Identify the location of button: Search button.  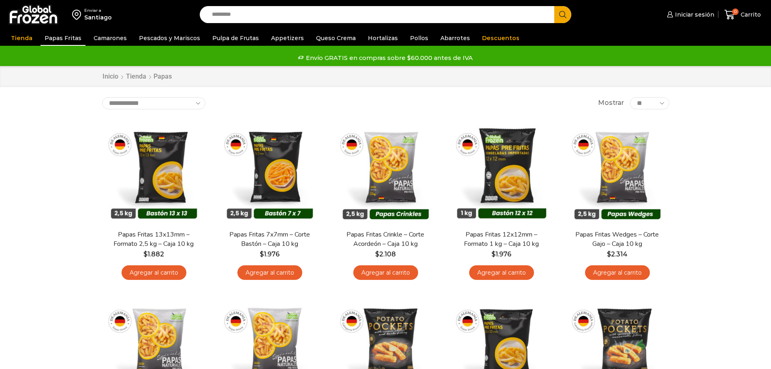
(563, 15).